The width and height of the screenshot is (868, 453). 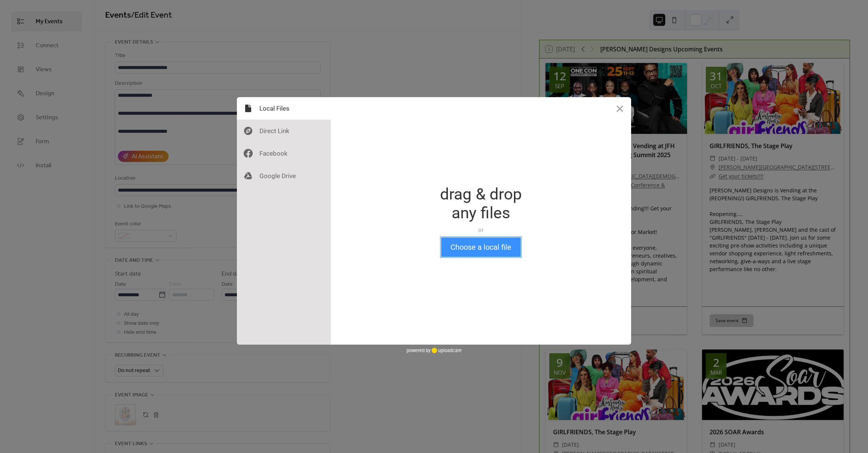 I want to click on div: powered by, so click(x=434, y=351).